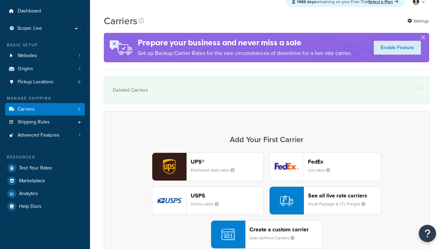  I want to click on a: Pickup Locations 0, so click(45, 82).